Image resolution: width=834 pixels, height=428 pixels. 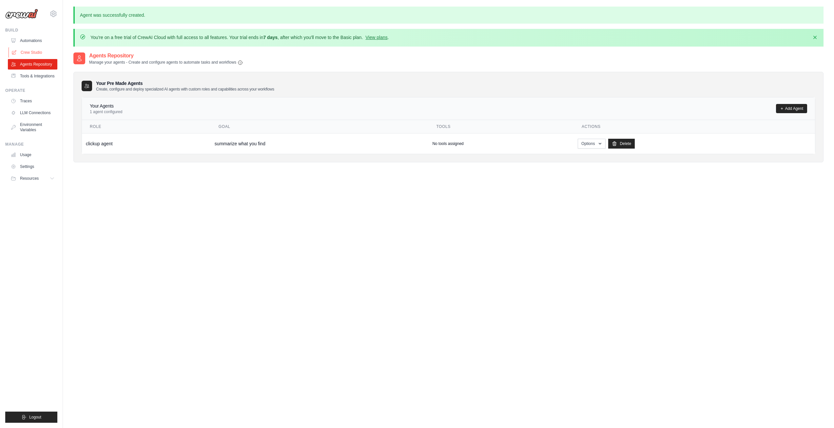 I want to click on h3: Your Pre Made Agents, so click(x=185, y=86).